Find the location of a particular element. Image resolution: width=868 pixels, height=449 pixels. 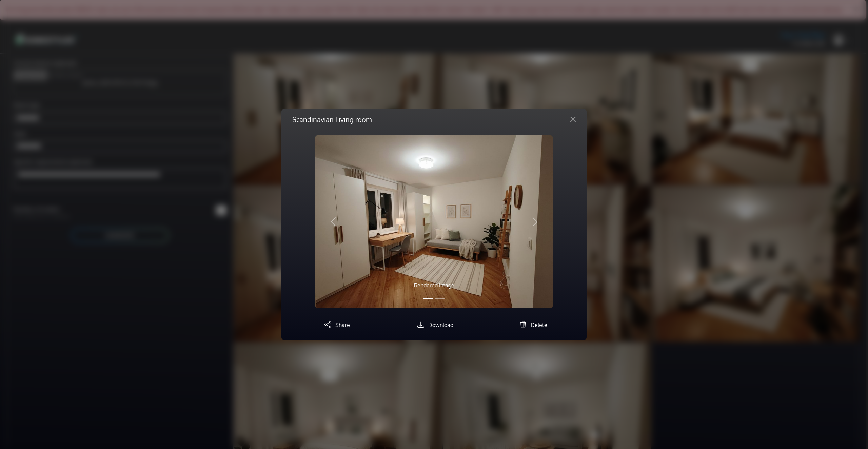

span: Share is located at coordinates (343, 325).